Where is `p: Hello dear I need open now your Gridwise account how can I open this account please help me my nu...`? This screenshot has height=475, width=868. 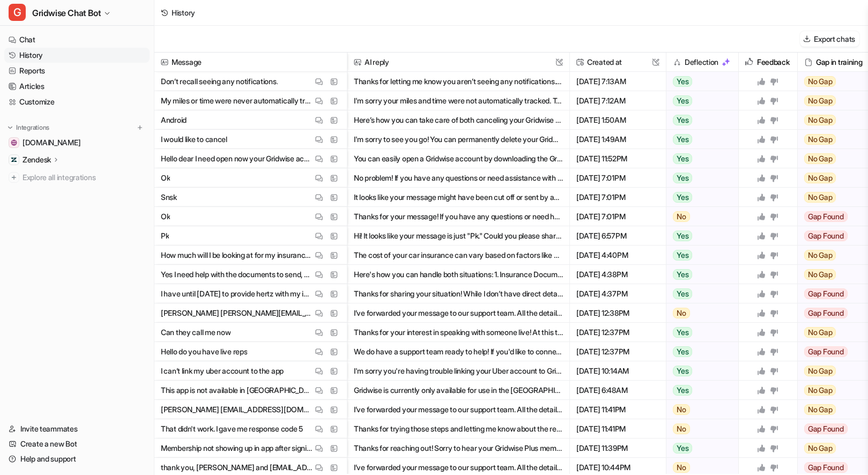 p: Hello dear I need open now your Gridwise account how can I open this account please help me my nu... is located at coordinates (236, 159).